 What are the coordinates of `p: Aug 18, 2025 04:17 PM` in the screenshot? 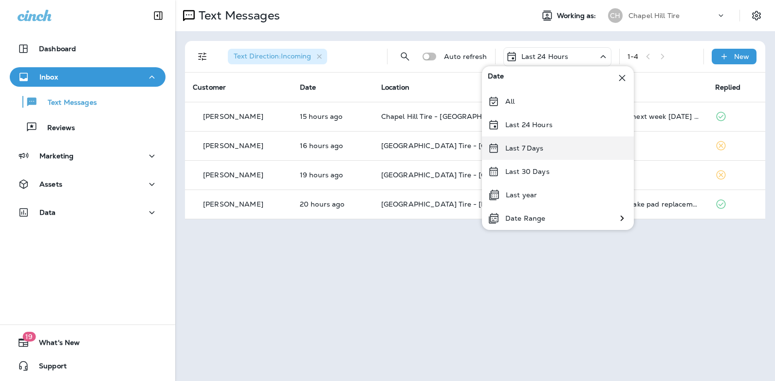 It's located at (332, 146).